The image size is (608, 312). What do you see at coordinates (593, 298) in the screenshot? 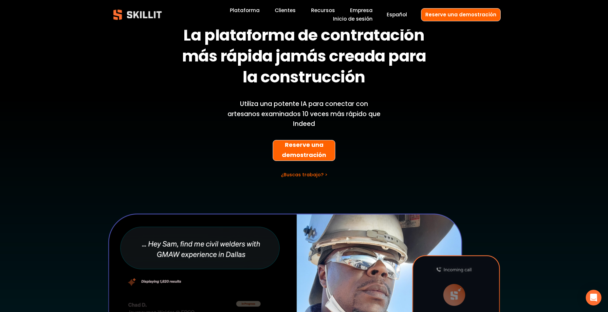
I see `div: Open Intercom Messenger` at bounding box center [593, 298].